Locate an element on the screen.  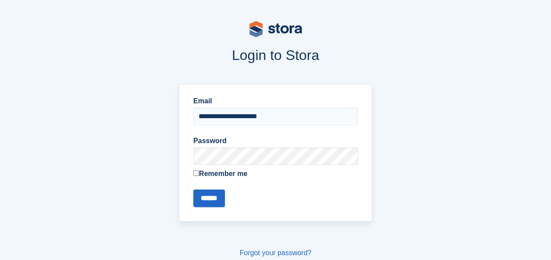
label: Remember me is located at coordinates (275, 174).